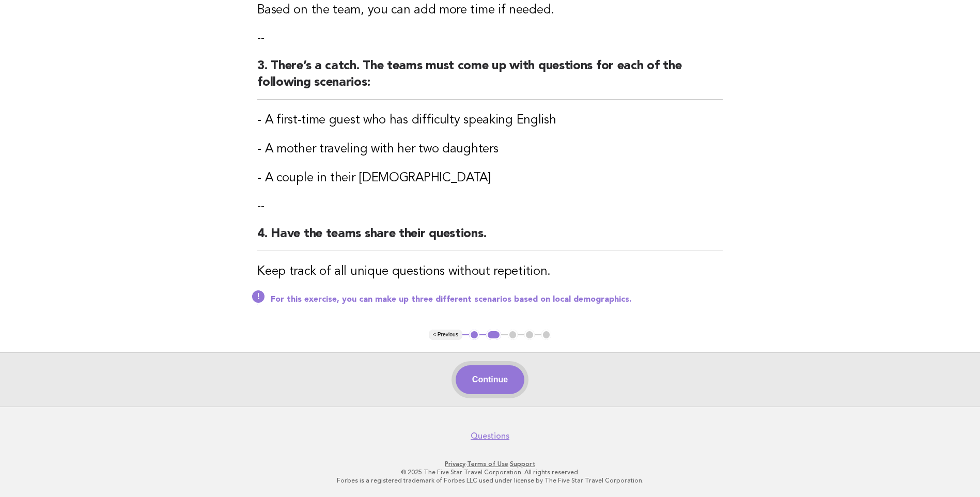  Describe the element at coordinates (487, 464) in the screenshot. I see `a: Terms of Use` at that location.